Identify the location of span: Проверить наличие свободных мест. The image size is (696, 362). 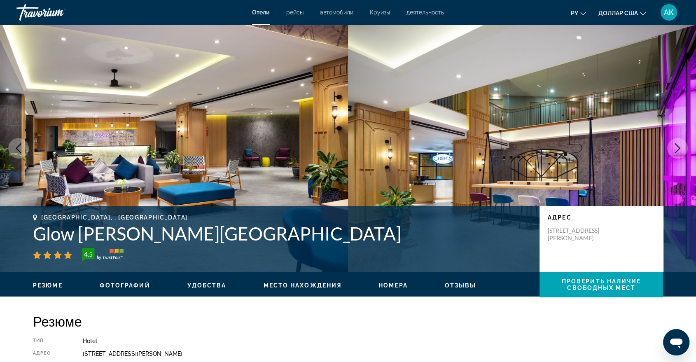
(601, 285).